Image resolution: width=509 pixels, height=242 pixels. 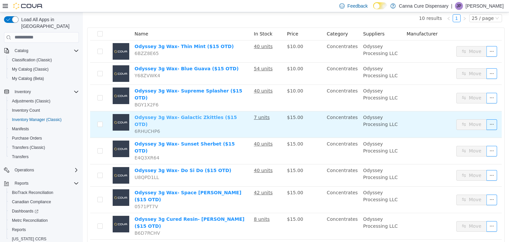 I want to click on a: Odyssey 3g Wax- Blue Guava ($15 OTD), so click(x=104, y=56).